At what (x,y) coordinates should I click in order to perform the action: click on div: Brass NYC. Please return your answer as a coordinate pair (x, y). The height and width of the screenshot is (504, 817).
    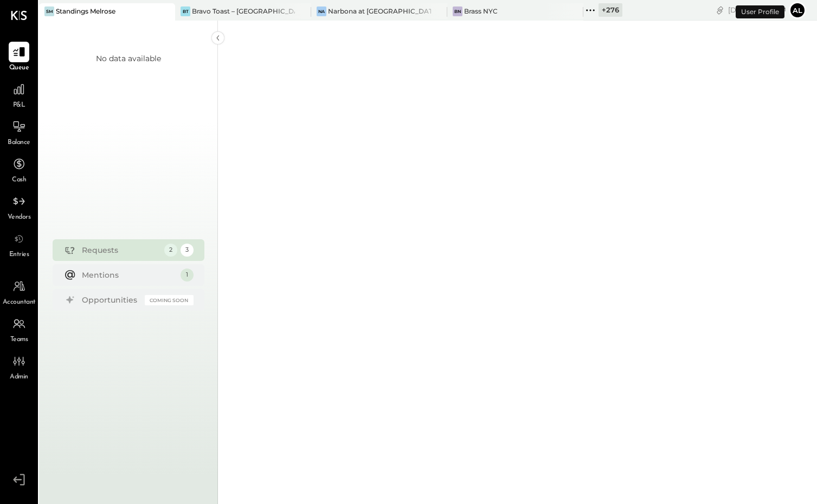
    Looking at the image, I should click on (480, 11).